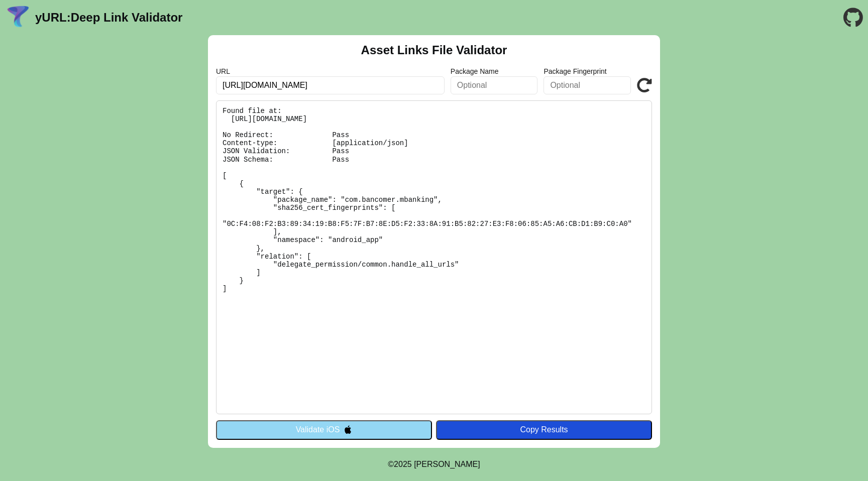 This screenshot has height=481, width=868. What do you see at coordinates (495, 71) in the screenshot?
I see `label: Package Name` at bounding box center [495, 71].